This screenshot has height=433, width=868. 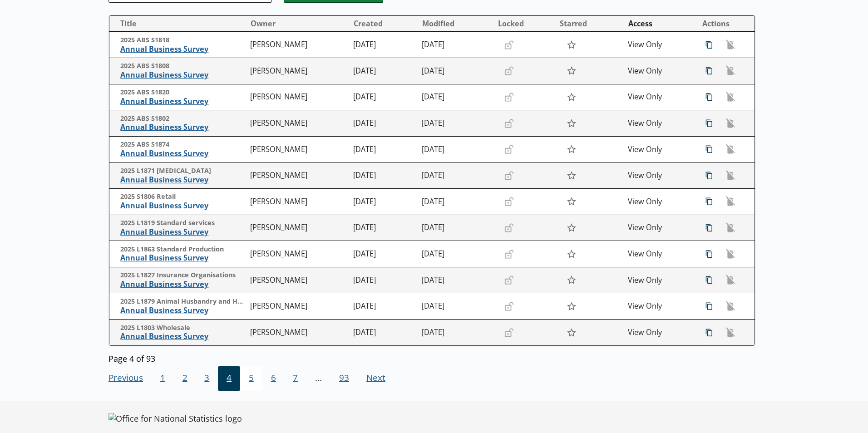 I want to click on span: 93, so click(x=344, y=378).